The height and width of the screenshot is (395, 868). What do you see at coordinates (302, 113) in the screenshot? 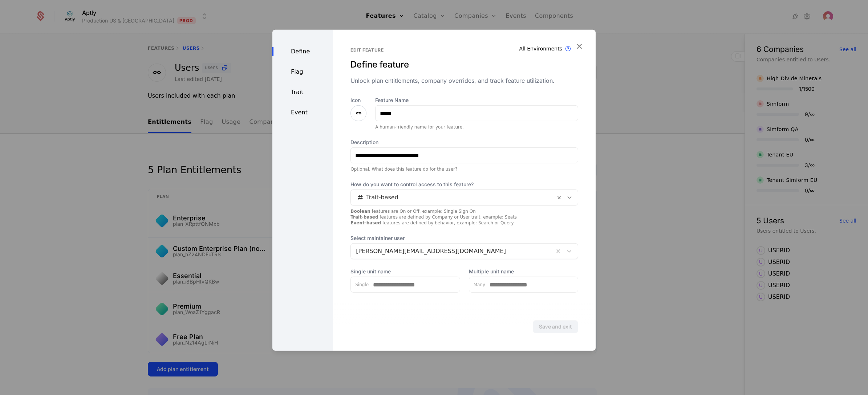
I see `div: Event` at bounding box center [302, 113].